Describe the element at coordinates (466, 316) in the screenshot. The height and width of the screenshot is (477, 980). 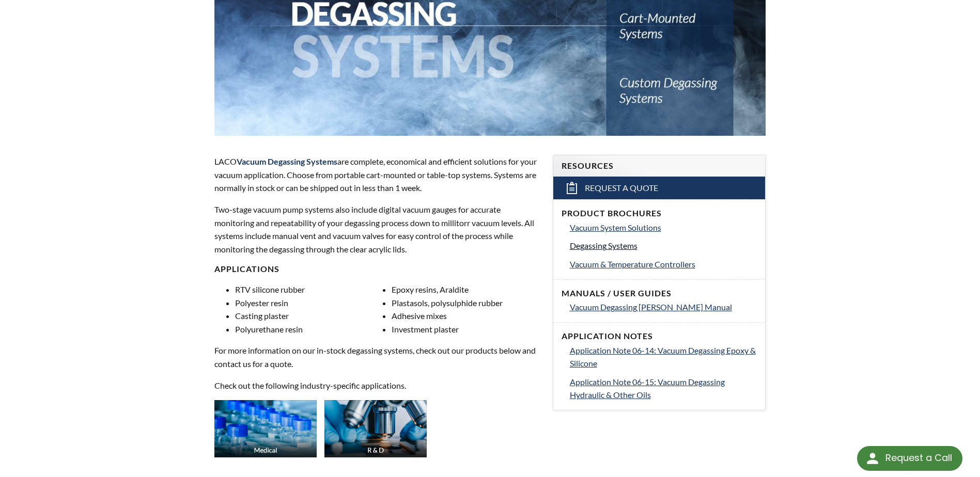
I see `li: Adhesive mixes` at that location.